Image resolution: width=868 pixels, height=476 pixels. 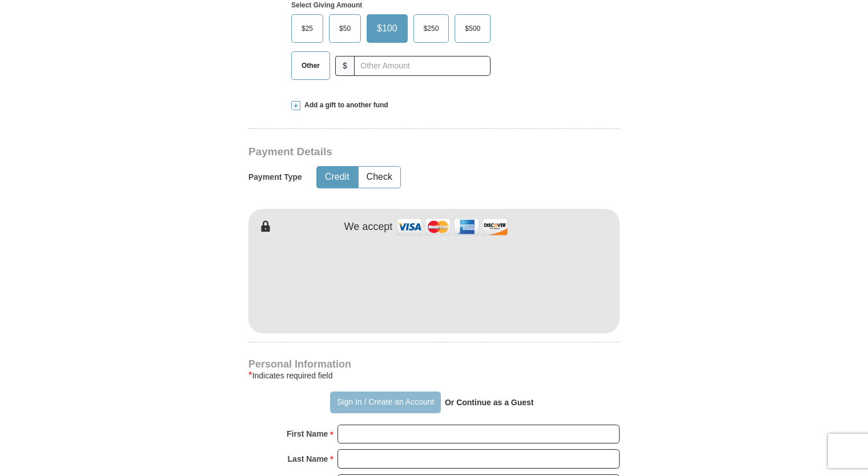 I want to click on strong: Select Giving Amount, so click(x=327, y=5).